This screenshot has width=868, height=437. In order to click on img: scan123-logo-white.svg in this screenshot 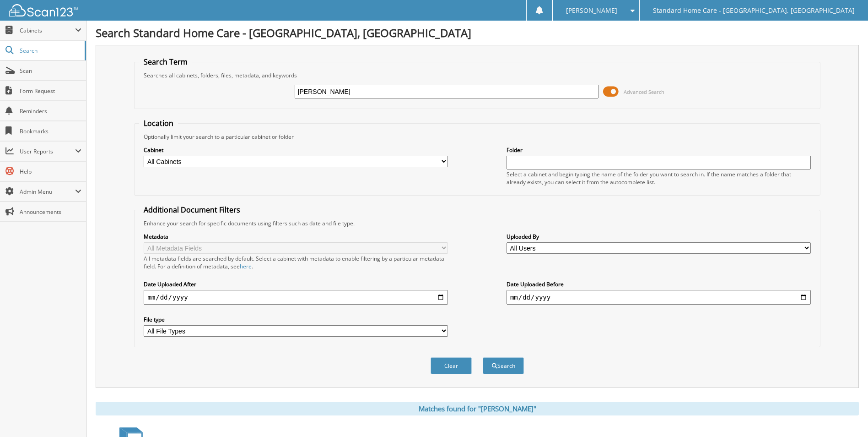, I will do `click(44, 10)`.